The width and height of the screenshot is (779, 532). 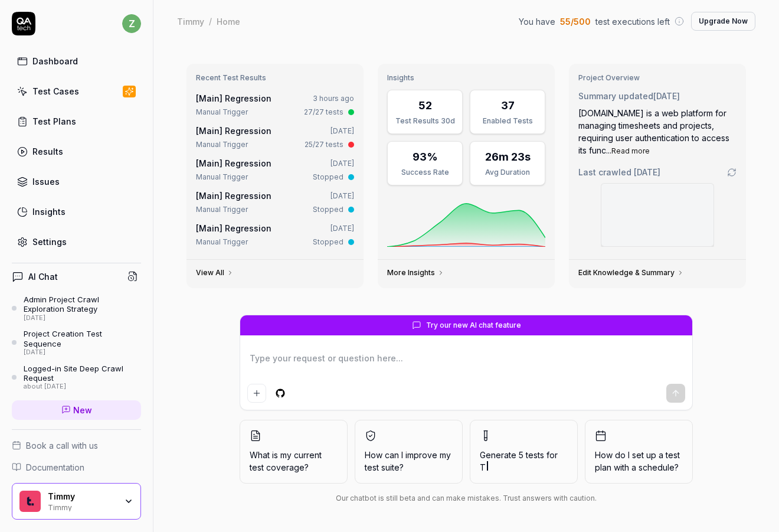 What do you see at coordinates (638, 451) in the screenshot?
I see `button: How do I set up a test plan with a schedule?` at bounding box center [638, 451].